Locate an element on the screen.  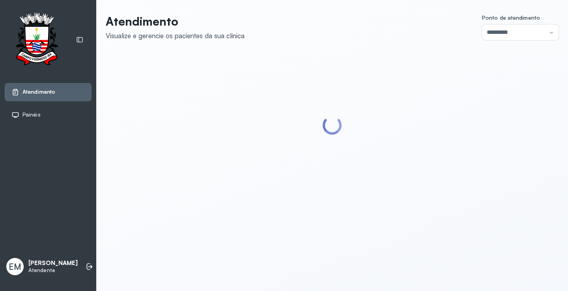
span: Atendimento is located at coordinates (39, 92).